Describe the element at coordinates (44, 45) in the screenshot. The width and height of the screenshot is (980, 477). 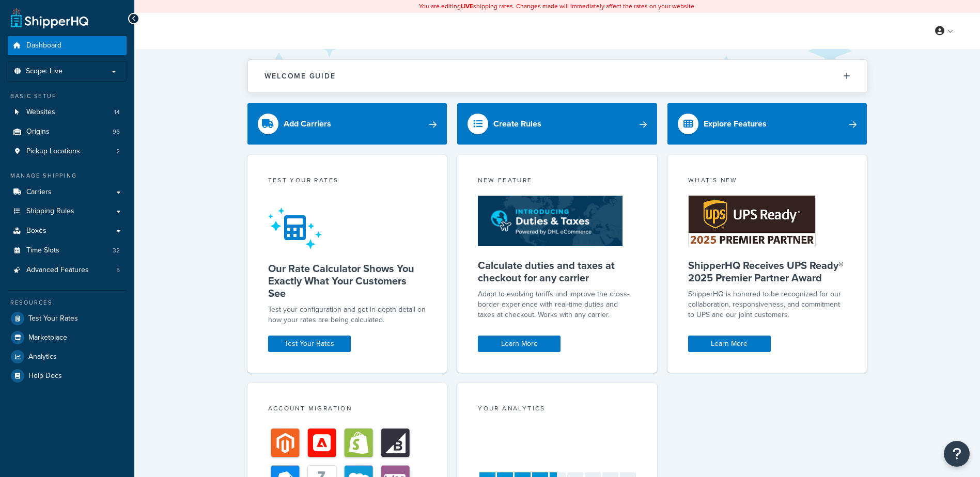
I see `span: Dashboard` at that location.